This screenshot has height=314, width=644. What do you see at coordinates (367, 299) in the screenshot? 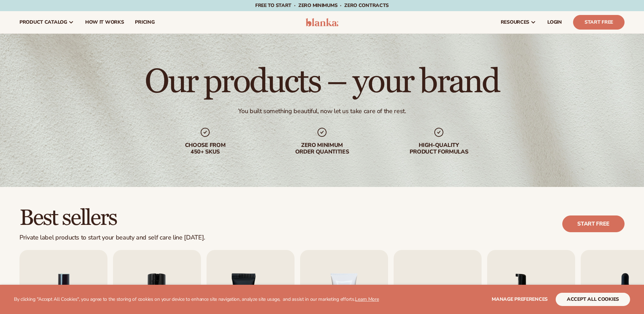
I see `a: Learn More` at bounding box center [367, 299].